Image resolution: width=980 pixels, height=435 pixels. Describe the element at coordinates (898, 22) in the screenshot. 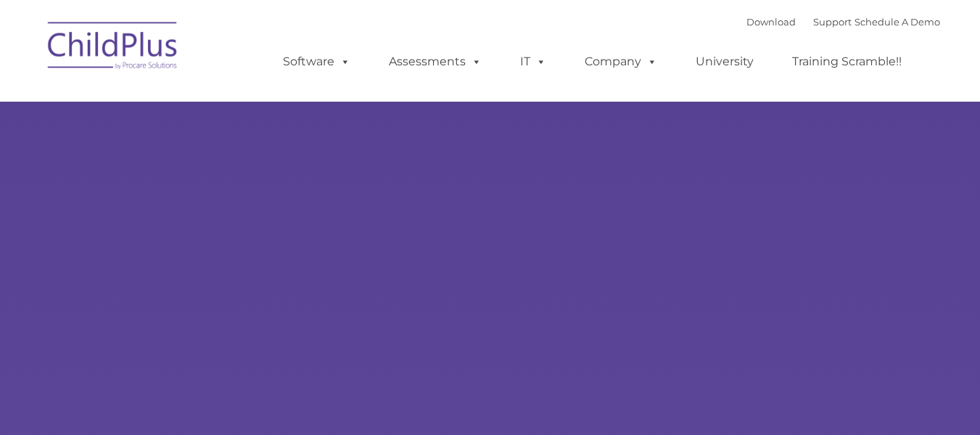

I see `a: Schedule A Demo` at that location.